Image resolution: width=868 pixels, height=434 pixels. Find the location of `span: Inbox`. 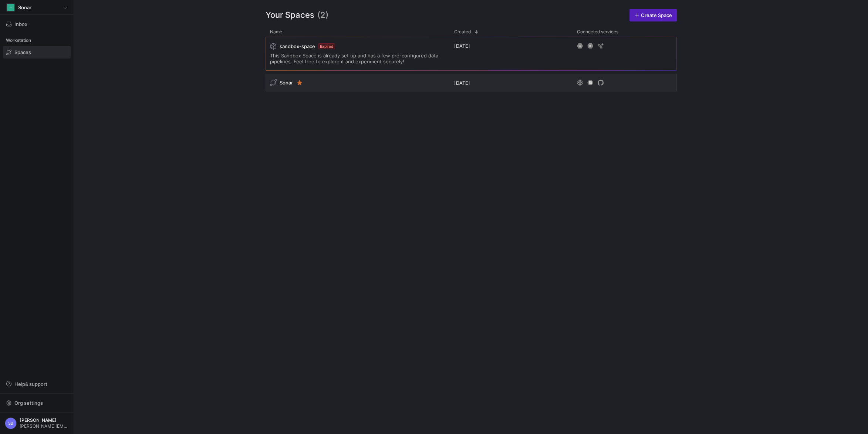

span: Inbox is located at coordinates (21, 24).